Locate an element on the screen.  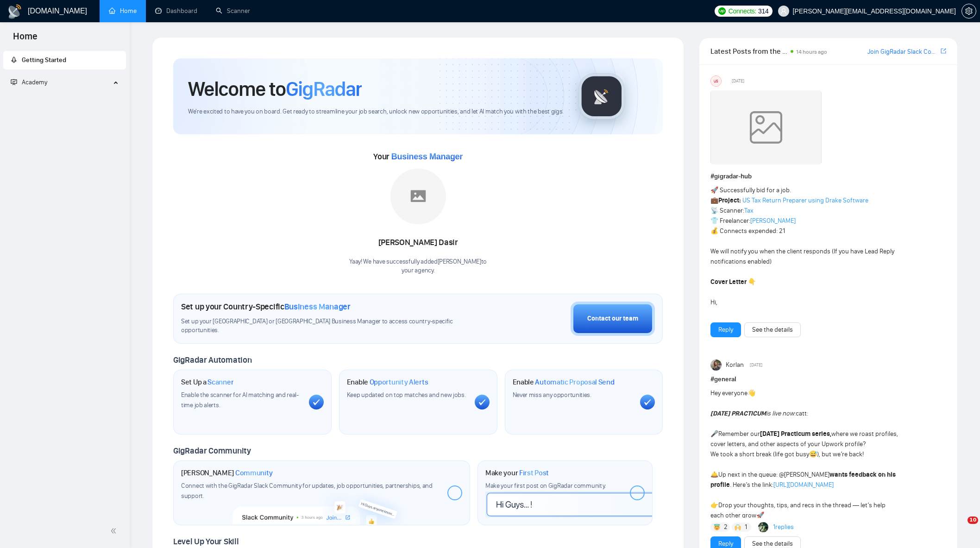
img: placeholder.png is located at coordinates (418, 196).